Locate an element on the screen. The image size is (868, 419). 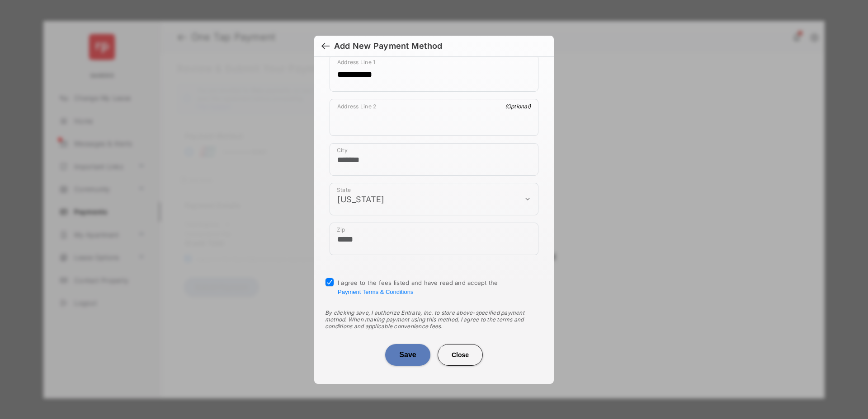
button: Close is located at coordinates (460, 355).